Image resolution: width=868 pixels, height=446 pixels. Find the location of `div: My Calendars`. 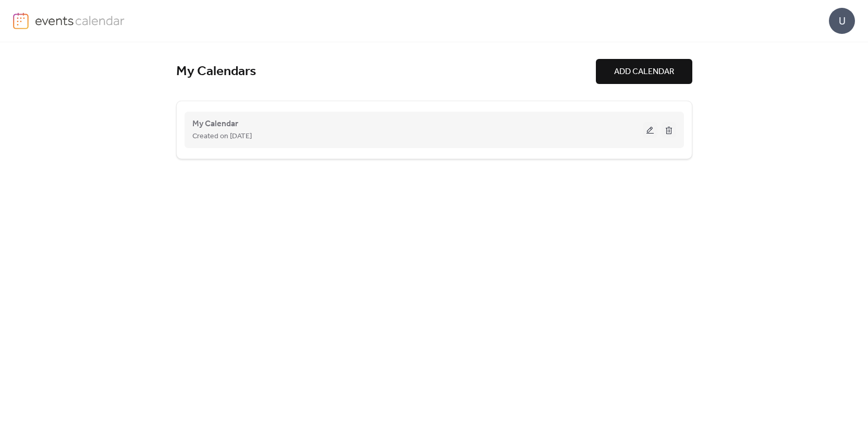

div: My Calendars is located at coordinates (386, 72).